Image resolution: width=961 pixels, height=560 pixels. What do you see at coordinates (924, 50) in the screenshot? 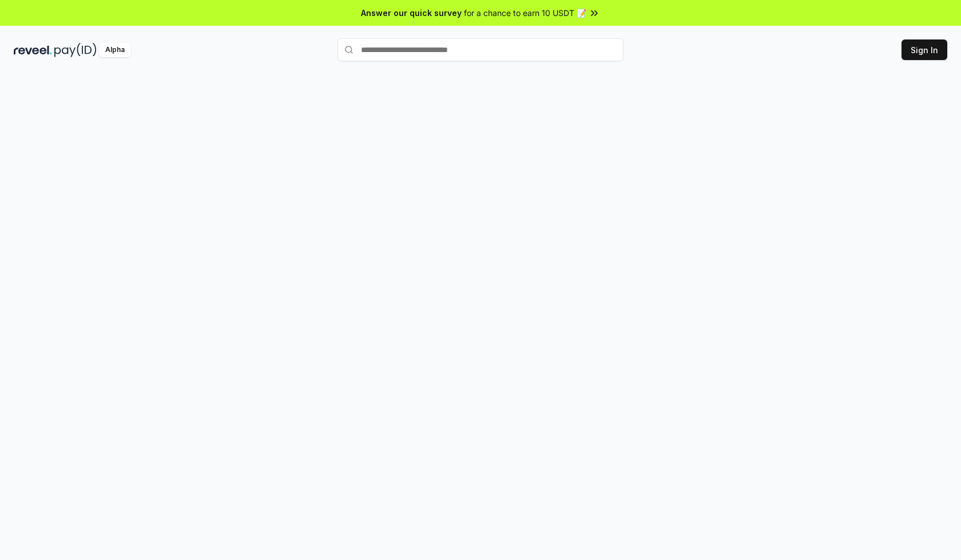
I see `button: Sign In` at bounding box center [924, 50].